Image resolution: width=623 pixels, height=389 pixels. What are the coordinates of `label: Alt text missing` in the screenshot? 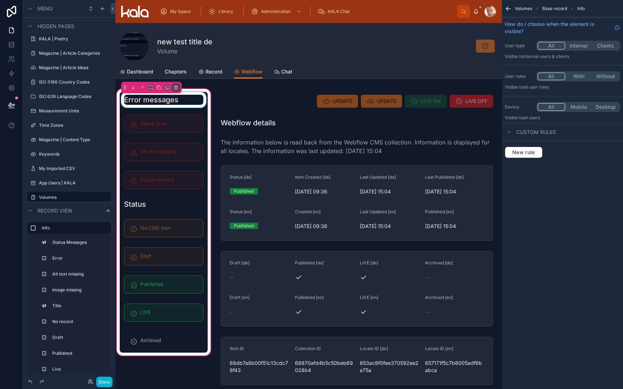 It's located at (79, 274).